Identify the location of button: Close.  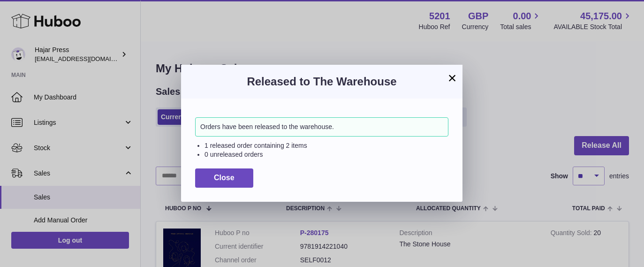
(225, 178).